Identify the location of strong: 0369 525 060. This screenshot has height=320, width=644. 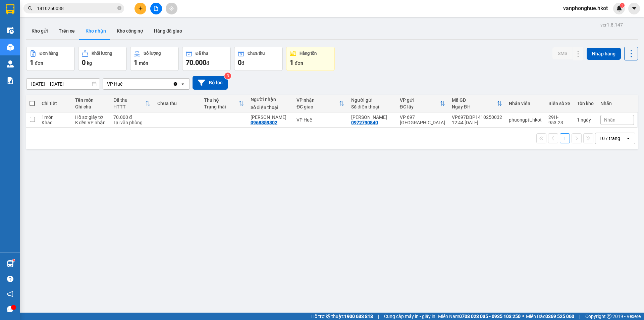
(560, 316).